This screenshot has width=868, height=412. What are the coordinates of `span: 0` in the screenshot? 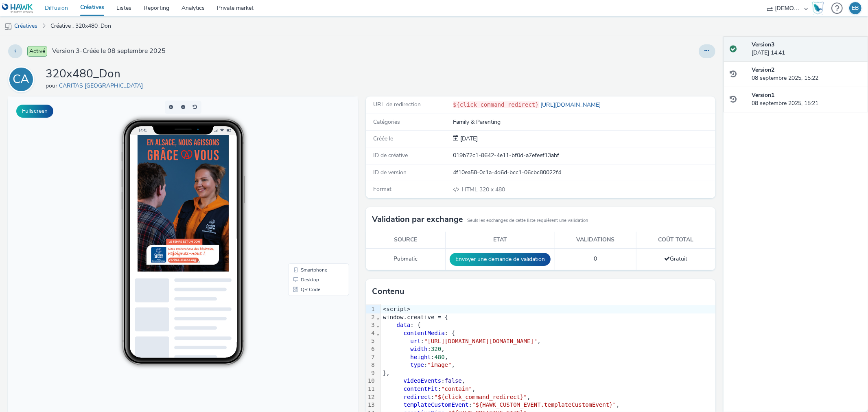 It's located at (596, 258).